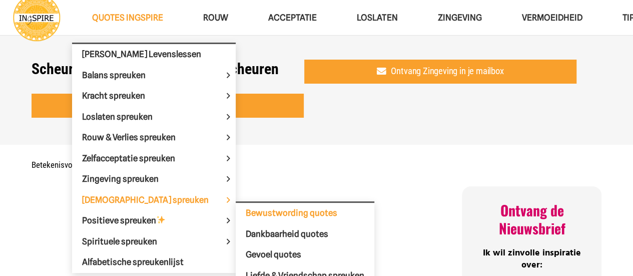 The image size is (633, 276). I want to click on a: Kracht spreukenKracht spreuken Menu, so click(154, 96).